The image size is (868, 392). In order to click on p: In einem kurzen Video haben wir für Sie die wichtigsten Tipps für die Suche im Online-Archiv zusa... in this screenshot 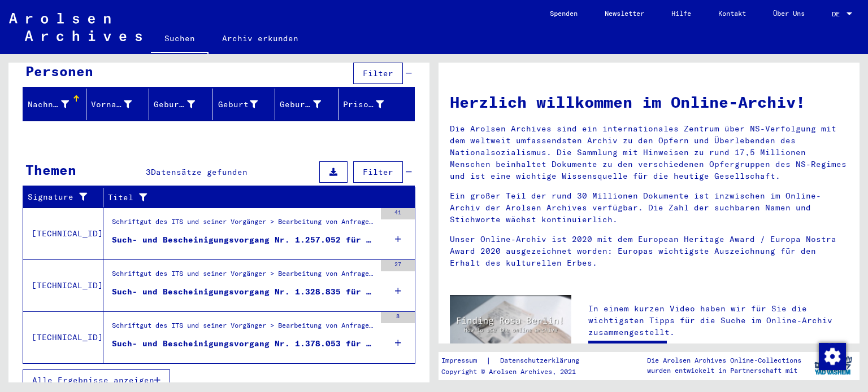, I will do `click(719, 320)`.